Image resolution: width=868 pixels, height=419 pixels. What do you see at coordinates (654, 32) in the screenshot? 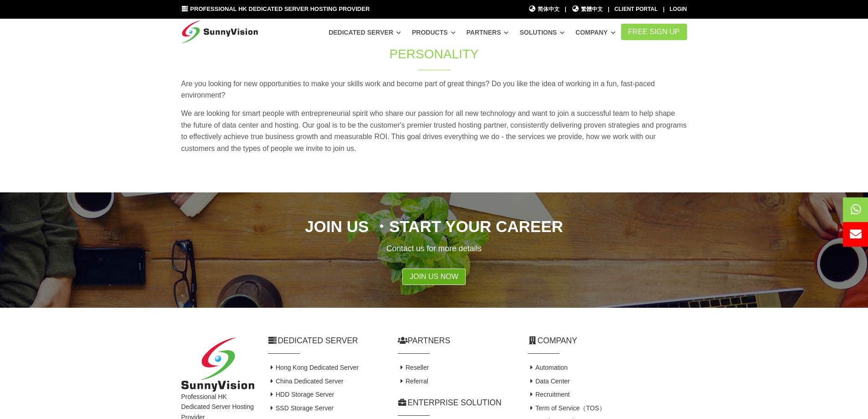
I see `a: FREE Sign Up` at bounding box center [654, 32].